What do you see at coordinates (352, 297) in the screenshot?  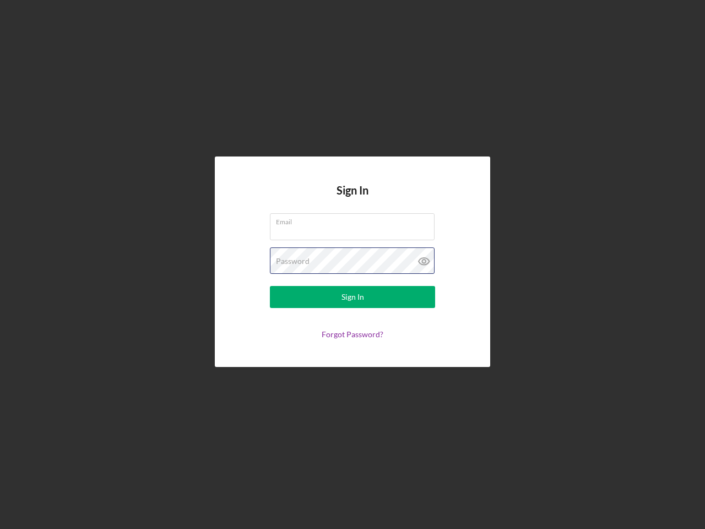 I see `button: Sign In` at bounding box center [352, 297].